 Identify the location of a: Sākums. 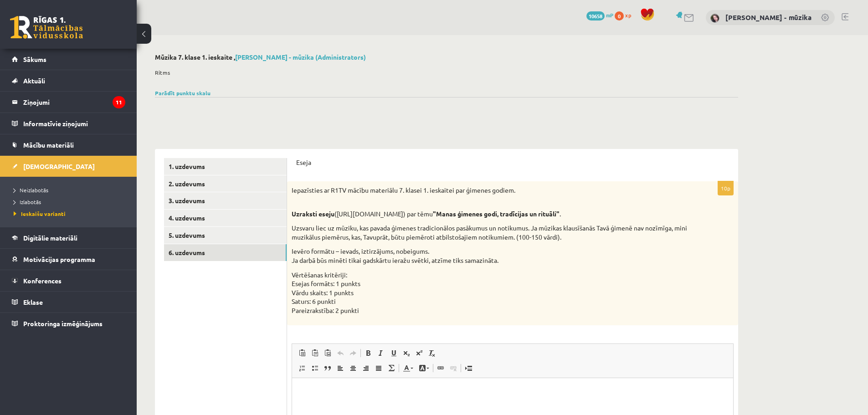
(68, 59).